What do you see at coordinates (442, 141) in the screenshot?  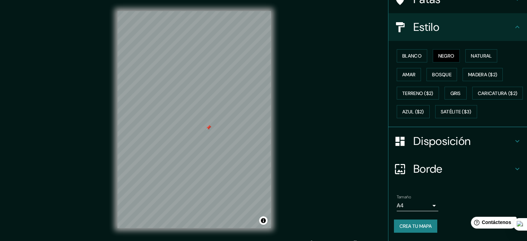 I see `font: Disposición` at bounding box center [442, 141].